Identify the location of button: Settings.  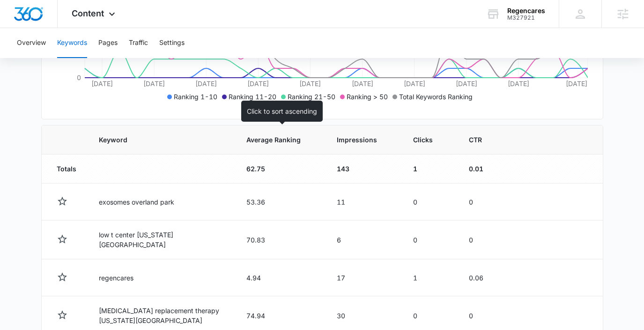
(172, 43).